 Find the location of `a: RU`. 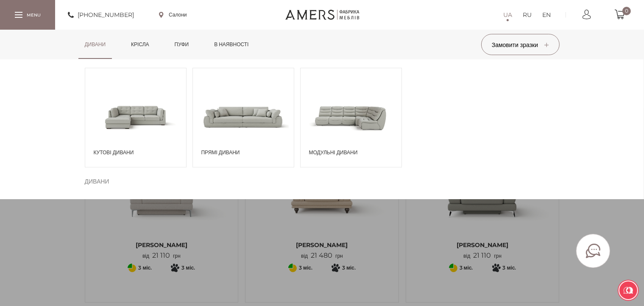

a: RU is located at coordinates (527, 15).